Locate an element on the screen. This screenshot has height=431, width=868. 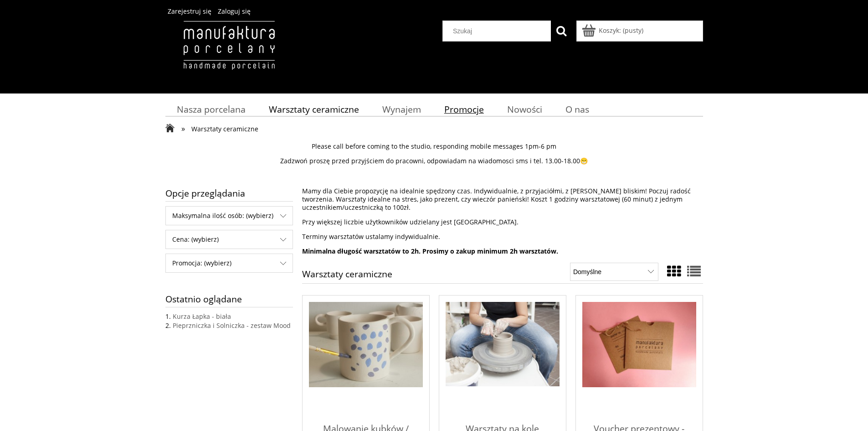
input: Szukaj w sklepie is located at coordinates (499, 31).